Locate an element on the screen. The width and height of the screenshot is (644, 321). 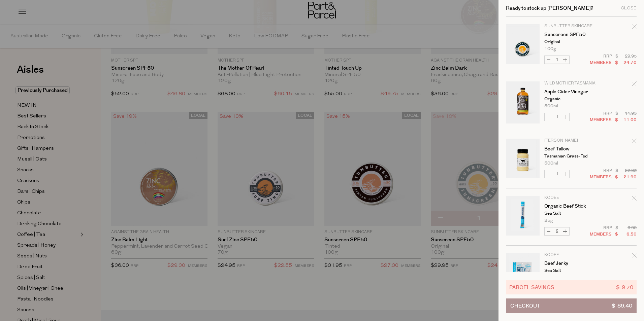
input: QTY Sunscreen SPF50 is located at coordinates (557, 60).